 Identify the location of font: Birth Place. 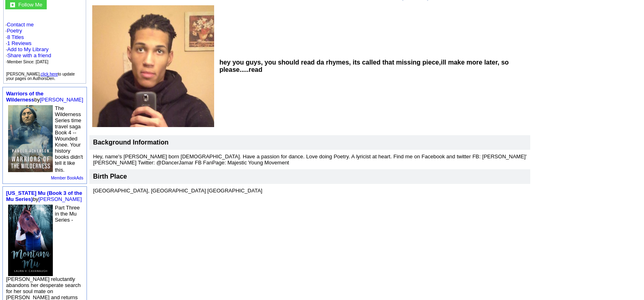
(110, 176).